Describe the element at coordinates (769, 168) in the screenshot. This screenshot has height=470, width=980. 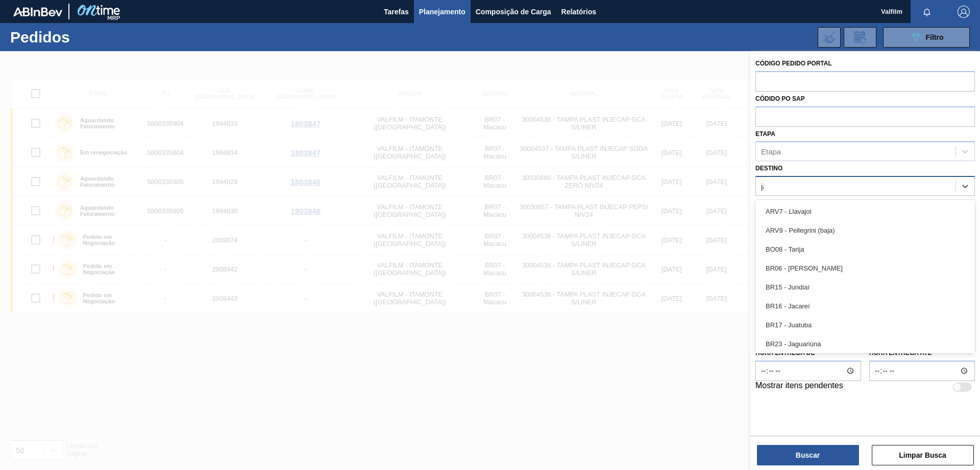
I see `label: Destino` at that location.